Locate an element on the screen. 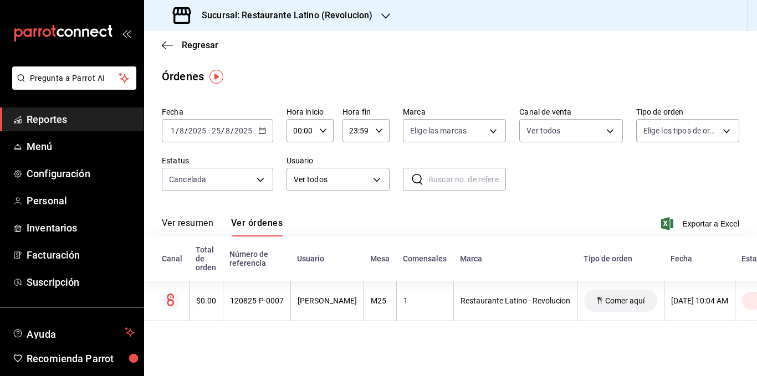 Image resolution: width=757 pixels, height=376 pixels. label: Hora inicio is located at coordinates (310, 112).